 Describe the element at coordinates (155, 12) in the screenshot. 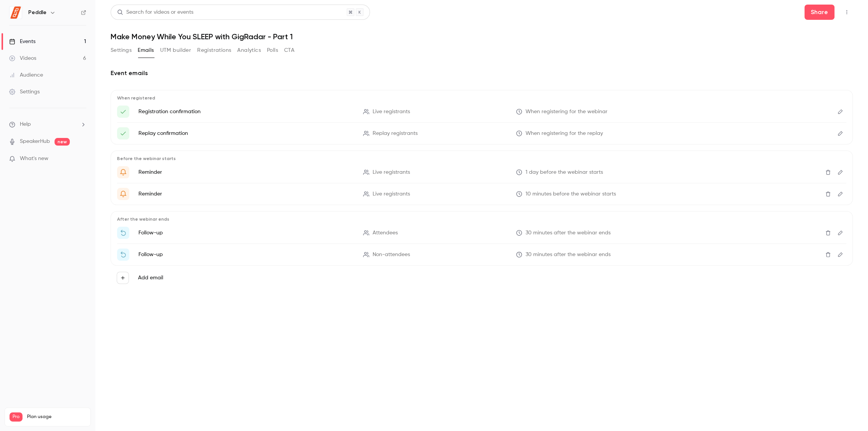

I see `div: Search for videos or events` at that location.